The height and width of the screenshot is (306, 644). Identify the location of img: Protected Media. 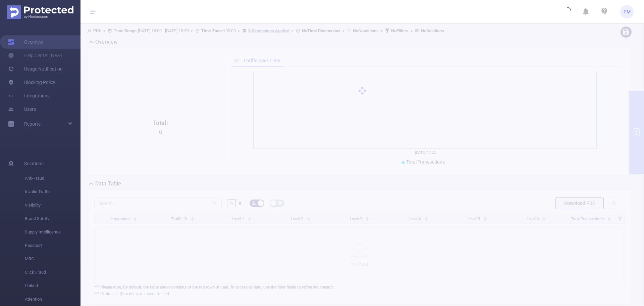
(41, 12).